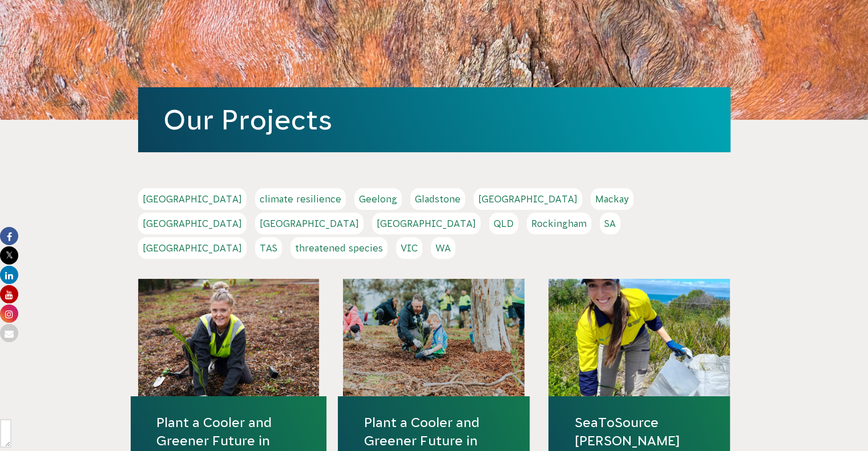 Image resolution: width=868 pixels, height=451 pixels. Describe the element at coordinates (409, 248) in the screenshot. I see `a: VIC` at that location.